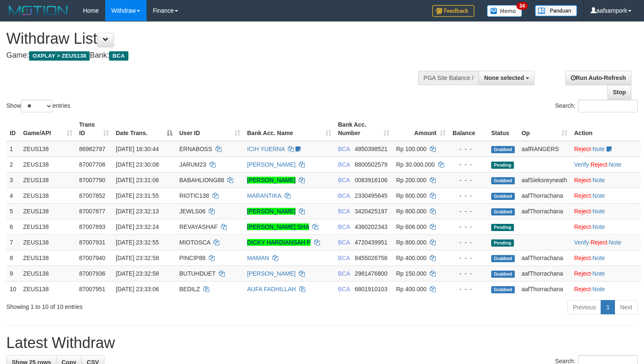 This screenshot has height=364, width=644. What do you see at coordinates (92, 258) in the screenshot?
I see `span: 87007940` at bounding box center [92, 258].